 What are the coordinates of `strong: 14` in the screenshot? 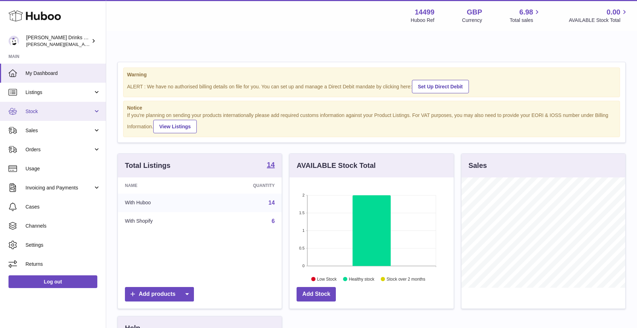 It's located at (271, 165).